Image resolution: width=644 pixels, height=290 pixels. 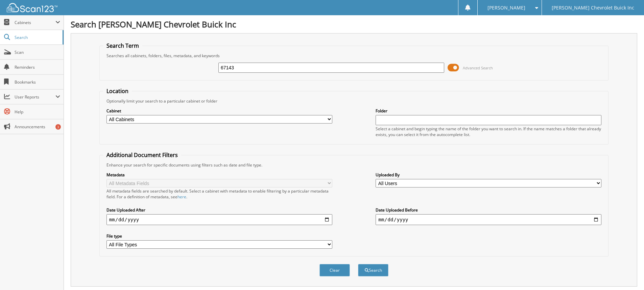 I want to click on label: Cabinet, so click(x=219, y=111).